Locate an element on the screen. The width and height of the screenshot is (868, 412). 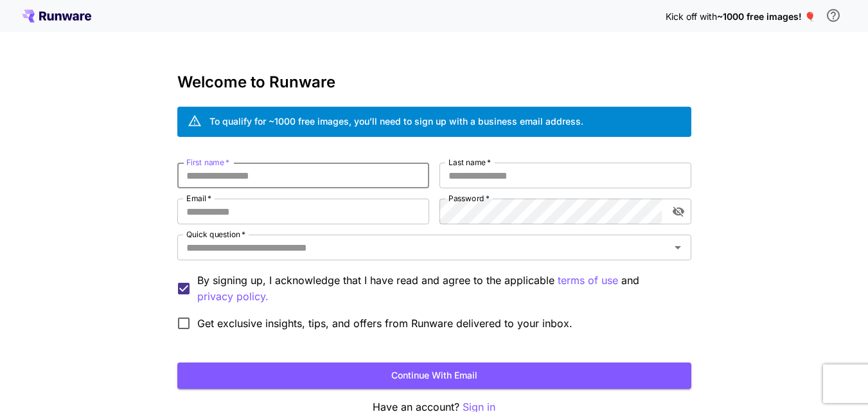
h3: Welcome to Runware is located at coordinates (434, 82).